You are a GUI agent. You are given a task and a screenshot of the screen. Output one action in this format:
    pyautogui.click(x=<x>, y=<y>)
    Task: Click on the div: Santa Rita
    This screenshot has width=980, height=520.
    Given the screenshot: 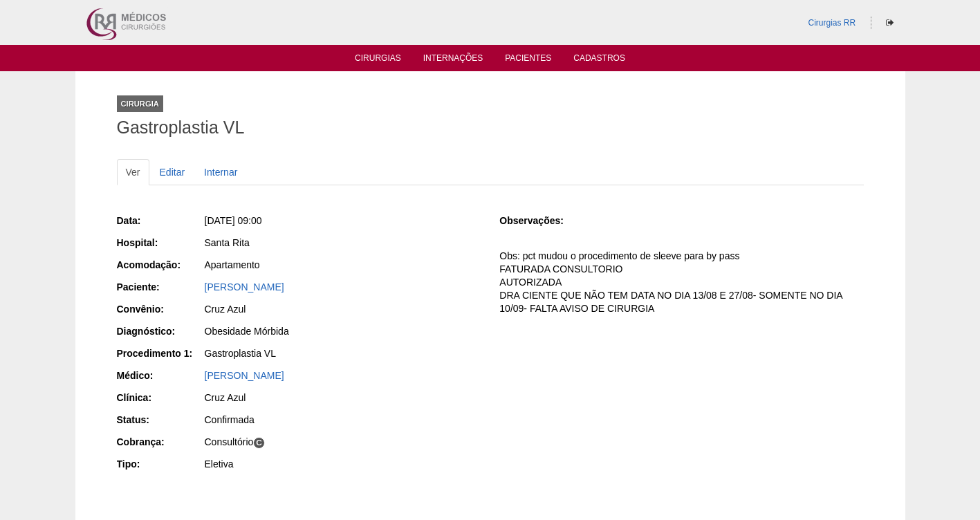 What is the action you would take?
    pyautogui.click(x=342, y=243)
    